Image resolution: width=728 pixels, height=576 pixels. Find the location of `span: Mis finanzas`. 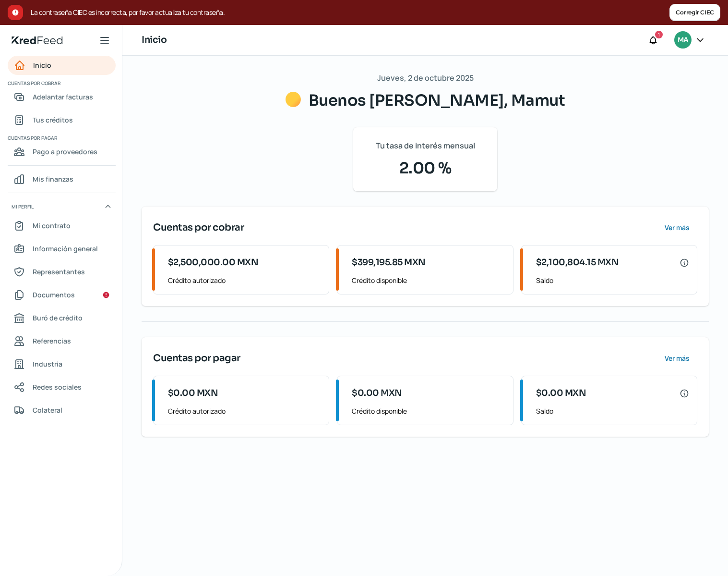

span: Mis finanzas is located at coordinates (53, 178).